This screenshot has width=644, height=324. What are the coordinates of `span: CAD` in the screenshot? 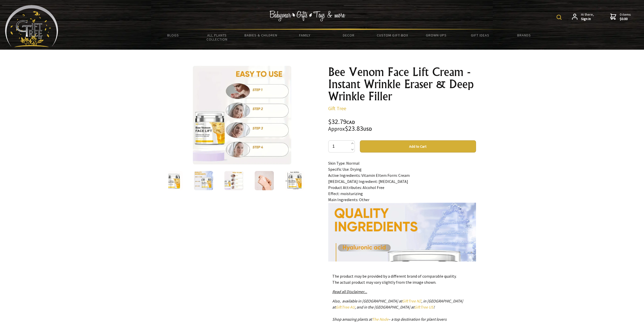 It's located at (351, 122).